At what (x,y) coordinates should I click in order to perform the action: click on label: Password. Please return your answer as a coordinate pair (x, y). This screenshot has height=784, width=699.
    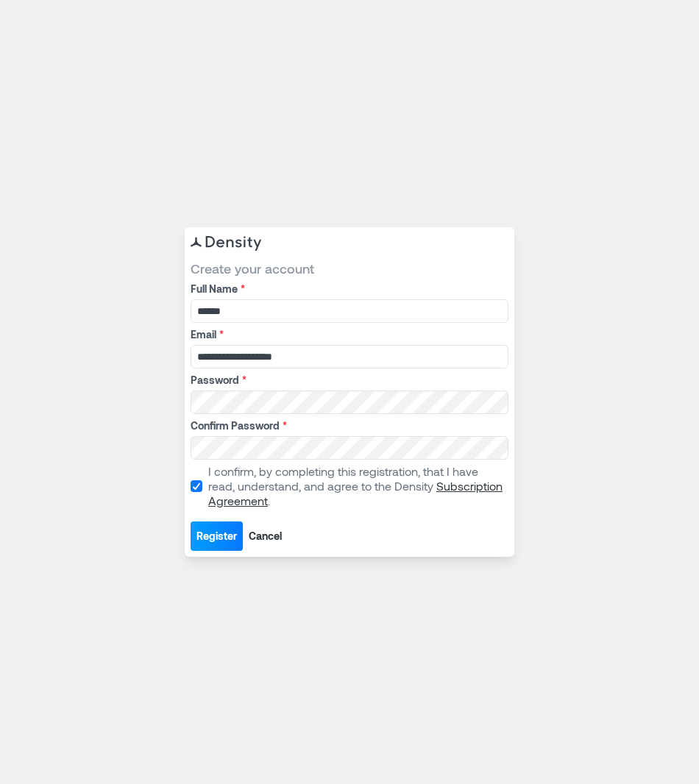
    Looking at the image, I should click on (348, 381).